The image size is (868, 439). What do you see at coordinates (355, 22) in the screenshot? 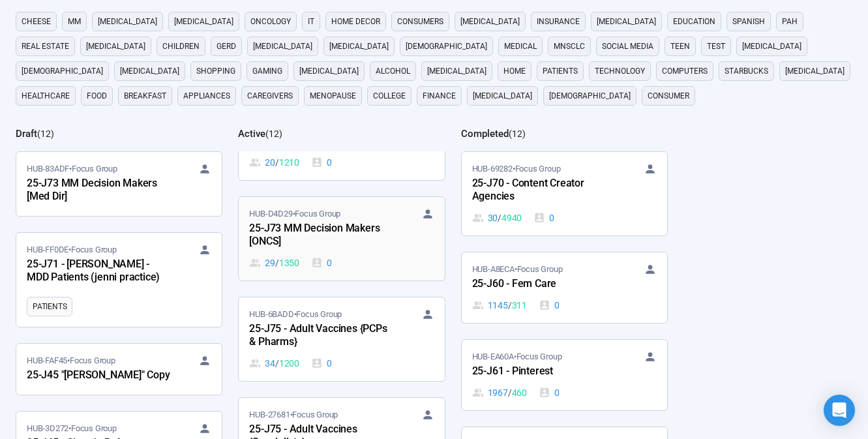
I see `span: home decor` at bounding box center [355, 22].